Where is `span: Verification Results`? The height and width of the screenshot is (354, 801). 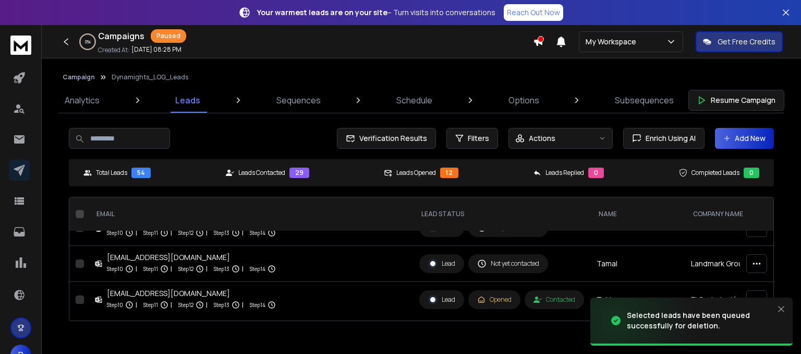
span: Verification Results is located at coordinates (391, 138).